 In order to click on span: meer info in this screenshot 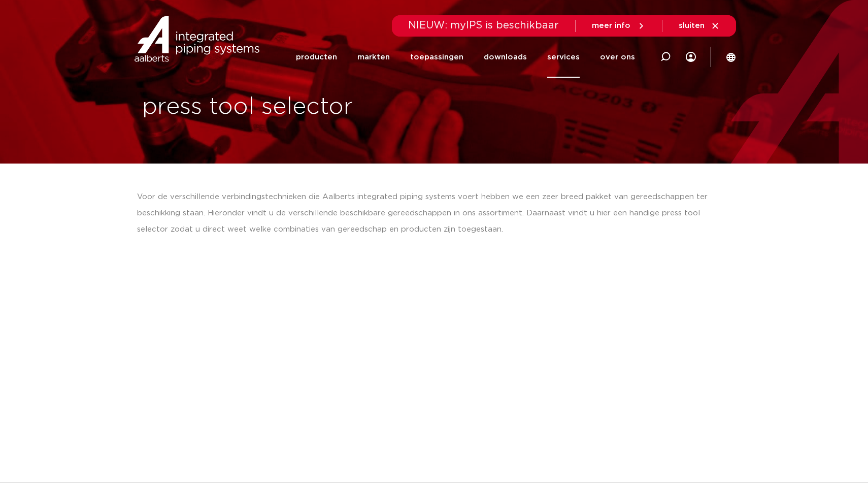, I will do `click(611, 25)`.